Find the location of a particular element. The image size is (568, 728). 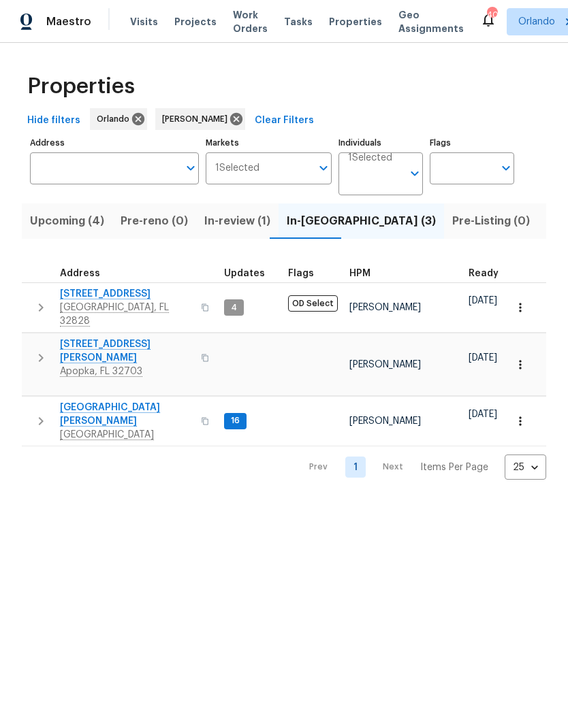

span: Hide filters is located at coordinates (54, 120).